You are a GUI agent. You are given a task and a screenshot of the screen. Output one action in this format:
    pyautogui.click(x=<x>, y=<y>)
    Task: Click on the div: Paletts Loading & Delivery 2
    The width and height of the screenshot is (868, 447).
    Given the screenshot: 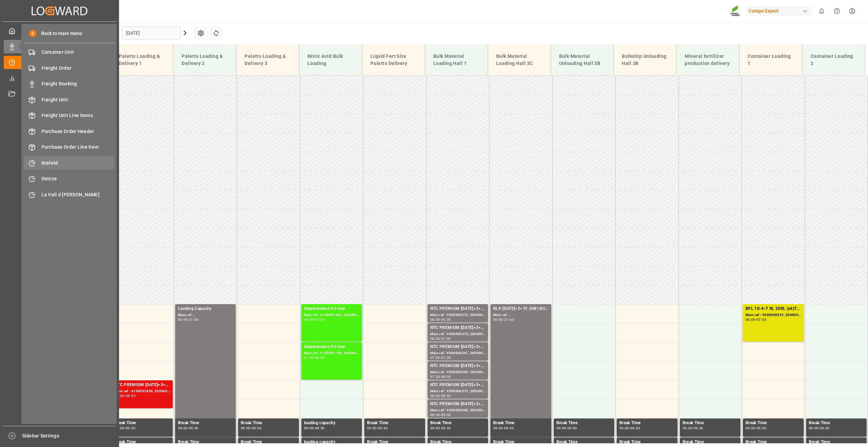 What is the action you would take?
    pyautogui.click(x=205, y=60)
    